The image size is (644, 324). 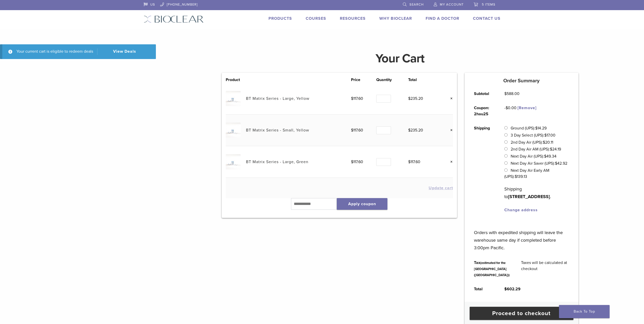 I want to click on bdi: 20.11, so click(x=548, y=142).